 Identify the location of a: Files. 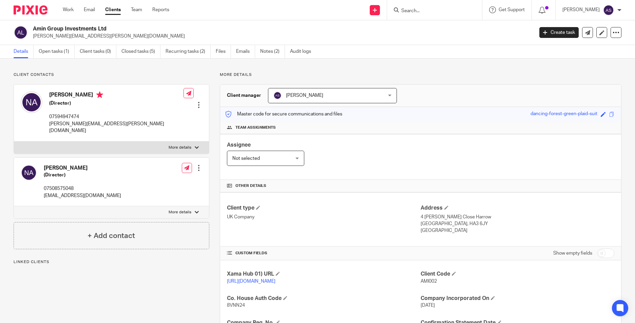
(223, 52).